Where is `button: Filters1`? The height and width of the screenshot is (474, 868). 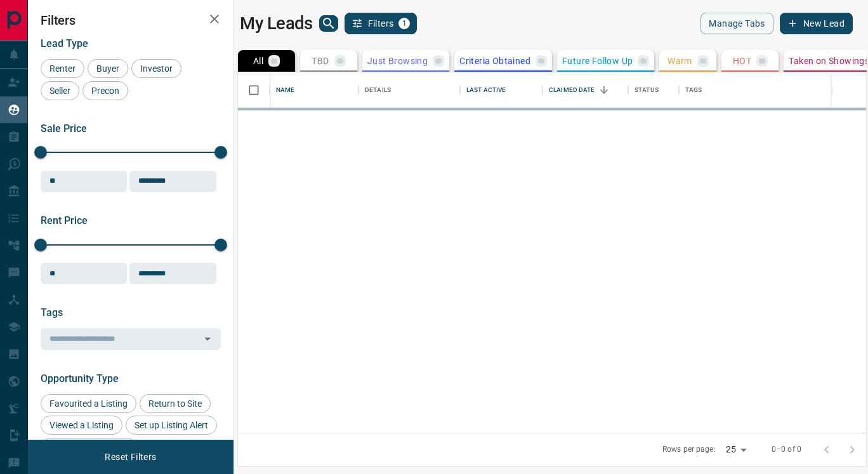
button: Filters1 is located at coordinates (381, 23).